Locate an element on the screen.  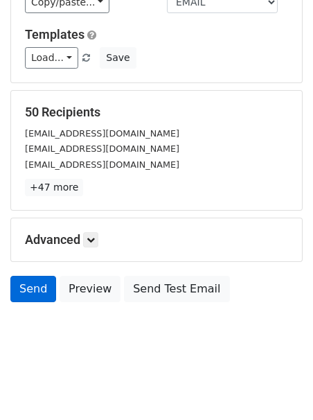
a: Load... is located at coordinates (51, 58).